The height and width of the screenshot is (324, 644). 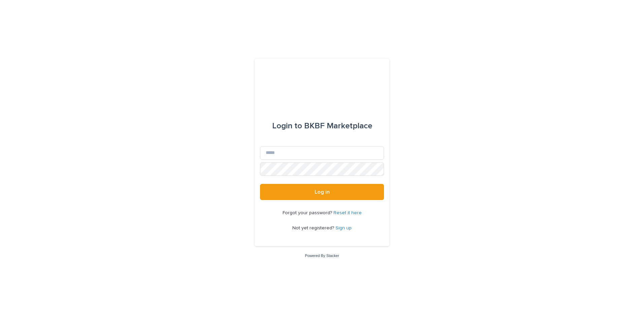 What do you see at coordinates (322, 192) in the screenshot?
I see `span: Log in` at bounding box center [322, 192].